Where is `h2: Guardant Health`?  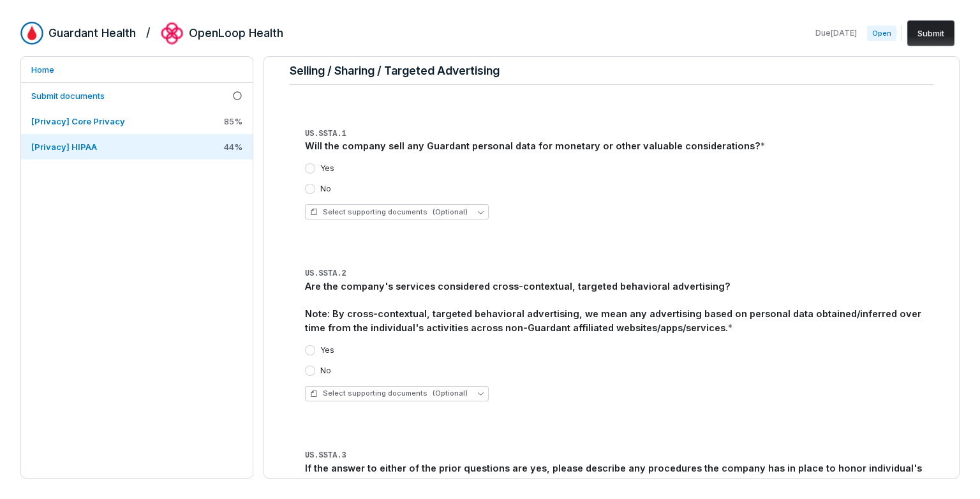 h2: Guardant Health is located at coordinates (92, 33).